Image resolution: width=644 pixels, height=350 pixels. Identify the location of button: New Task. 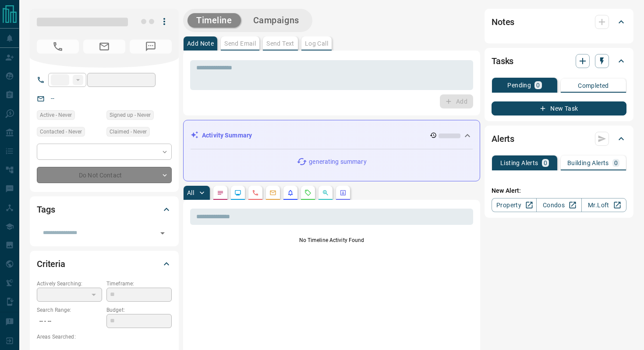
(560, 108).